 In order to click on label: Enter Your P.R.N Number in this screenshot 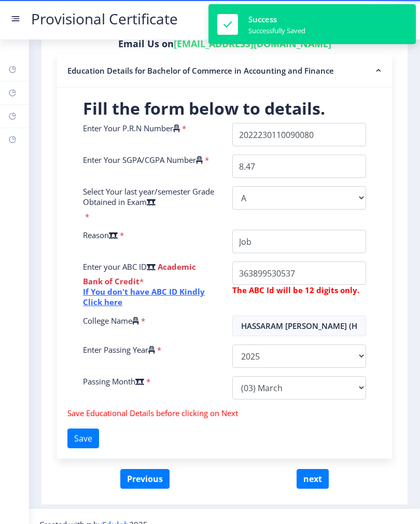, I will do `click(131, 128)`.